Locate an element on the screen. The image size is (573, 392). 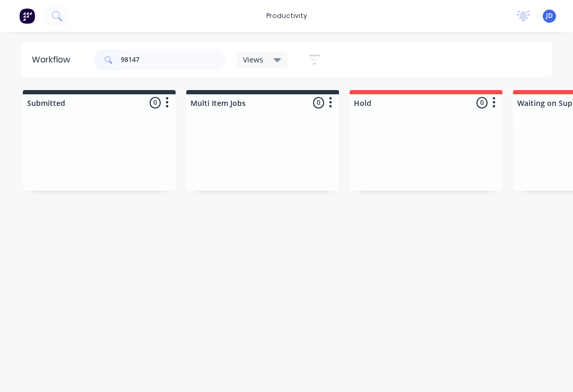
div: productivity is located at coordinates (286, 16).